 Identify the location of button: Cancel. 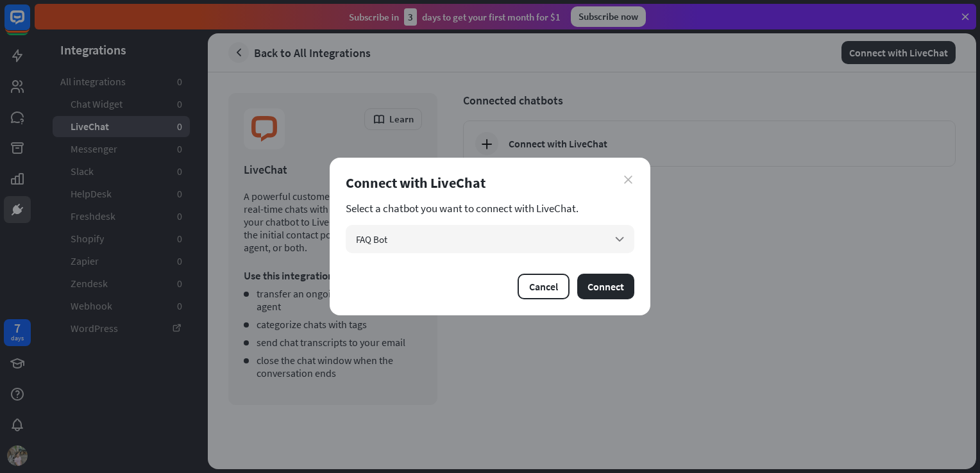
(544, 287).